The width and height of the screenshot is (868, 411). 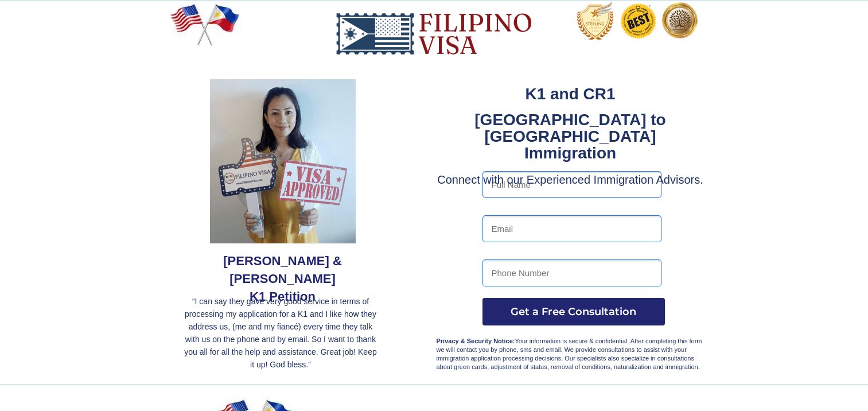 What do you see at coordinates (570, 94) in the screenshot?
I see `strong: K1 and CR1` at bounding box center [570, 94].